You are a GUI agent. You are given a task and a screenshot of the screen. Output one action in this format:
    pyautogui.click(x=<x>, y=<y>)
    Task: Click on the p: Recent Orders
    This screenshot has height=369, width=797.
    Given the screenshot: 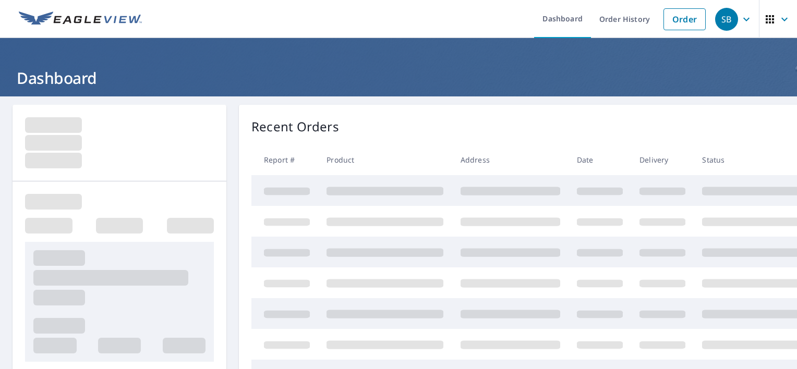 What is the action you would take?
    pyautogui.click(x=295, y=127)
    